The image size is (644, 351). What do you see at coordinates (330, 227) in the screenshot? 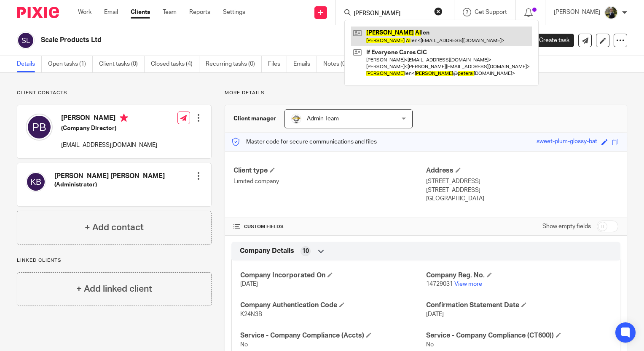
I see `h4: CUSTOM FIELDS` at bounding box center [330, 227].